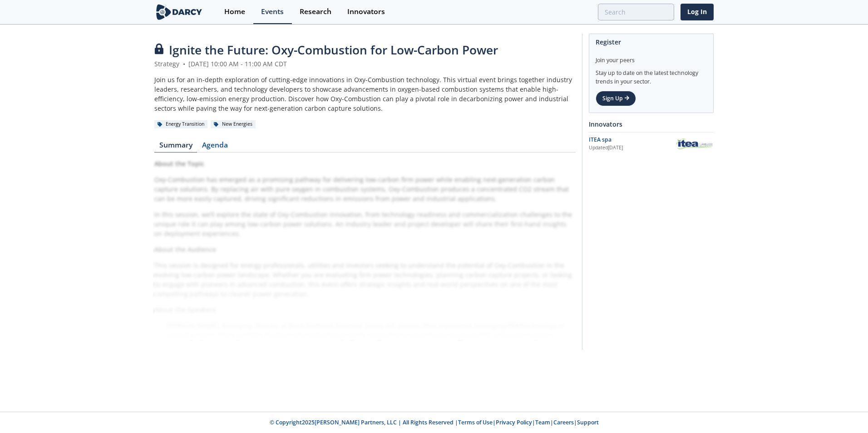  What do you see at coordinates (179, 12) in the screenshot?
I see `img: logo-wide.svg` at bounding box center [179, 12].